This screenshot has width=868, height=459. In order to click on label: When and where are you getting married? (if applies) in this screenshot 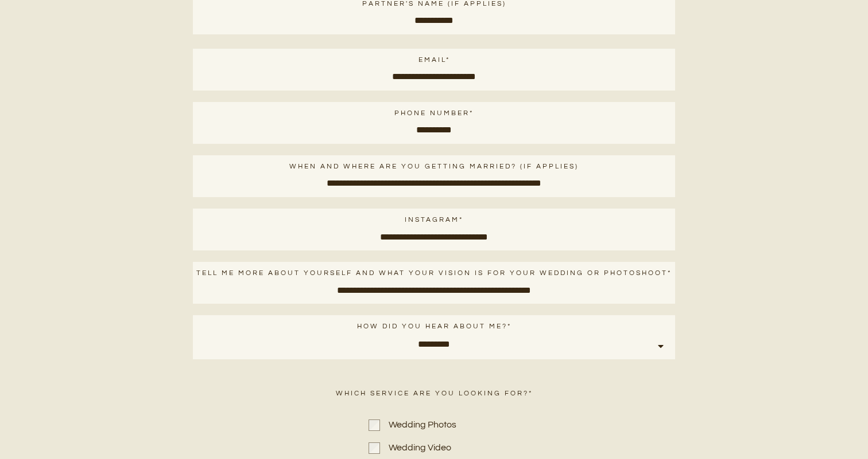, I will do `click(434, 166)`.